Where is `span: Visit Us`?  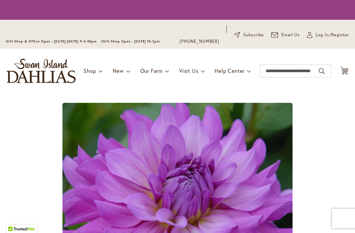 span: Visit Us is located at coordinates (189, 70).